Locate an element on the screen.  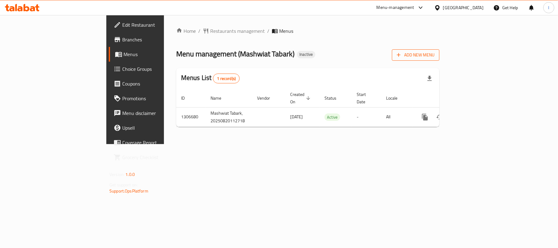
a: Upsell is located at coordinates (154, 128).